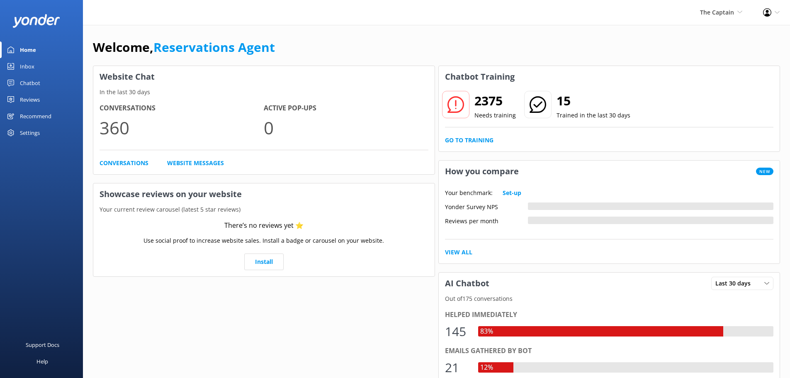 This screenshot has height=378, width=790. I want to click on p: Needs training, so click(495, 115).